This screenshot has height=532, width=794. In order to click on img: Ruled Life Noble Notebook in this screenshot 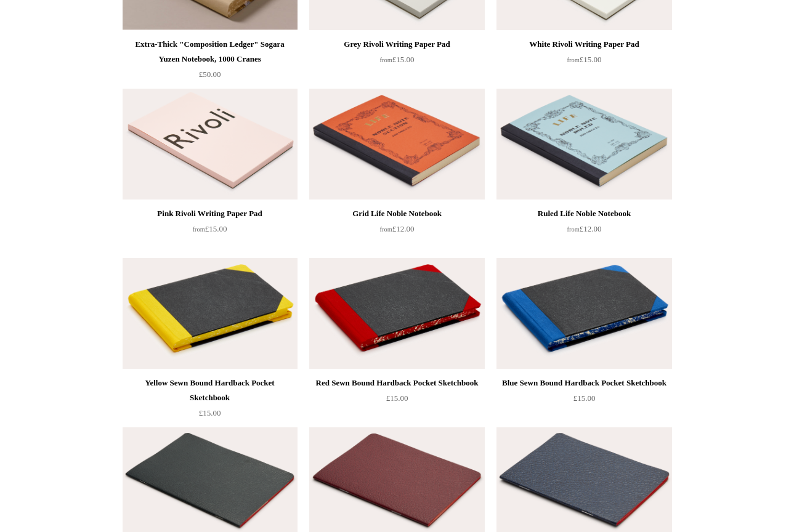, I will do `click(584, 144)`.